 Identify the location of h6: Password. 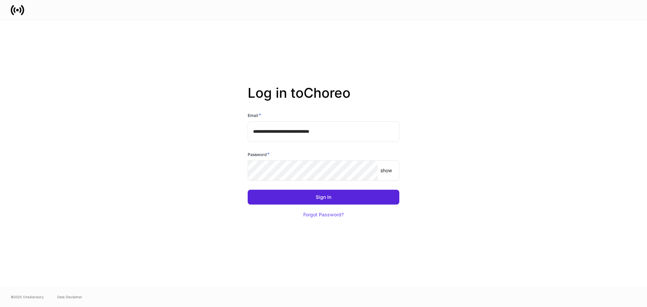
(259, 154).